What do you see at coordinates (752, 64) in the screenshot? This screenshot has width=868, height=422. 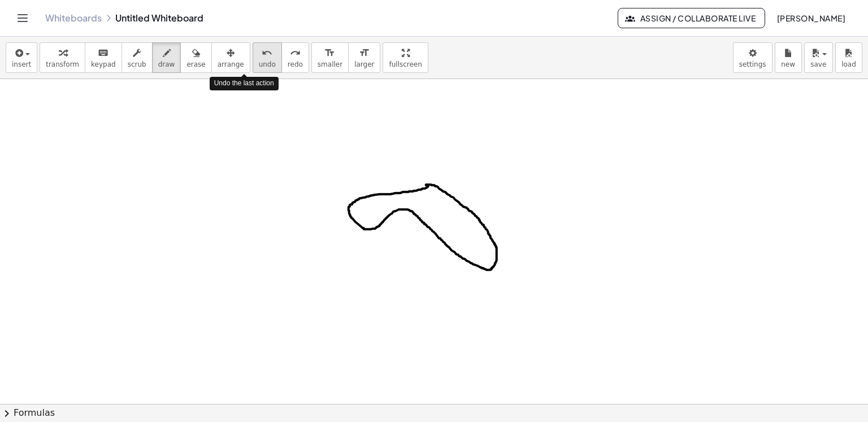 I see `span: settings` at bounding box center [752, 64].